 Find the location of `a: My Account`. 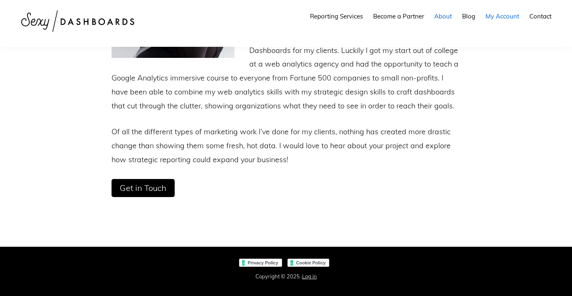

a: My Account is located at coordinates (502, 16).